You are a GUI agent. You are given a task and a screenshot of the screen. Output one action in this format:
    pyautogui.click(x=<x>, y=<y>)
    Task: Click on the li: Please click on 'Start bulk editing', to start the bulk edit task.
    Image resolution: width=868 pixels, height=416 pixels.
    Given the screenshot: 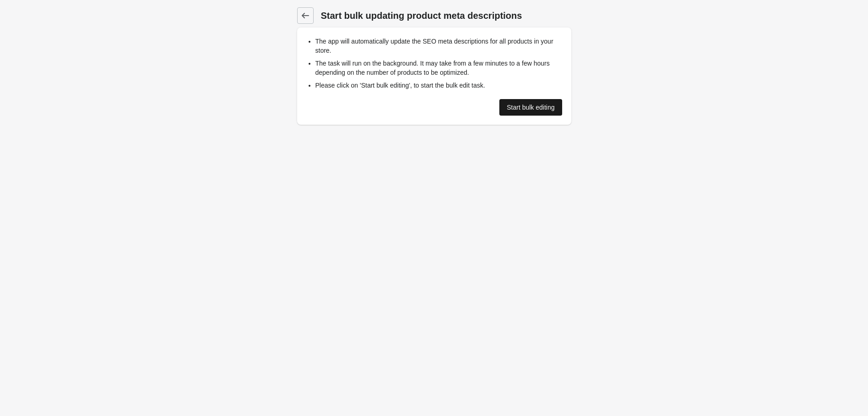 What is the action you would take?
    pyautogui.click(x=439, y=85)
    